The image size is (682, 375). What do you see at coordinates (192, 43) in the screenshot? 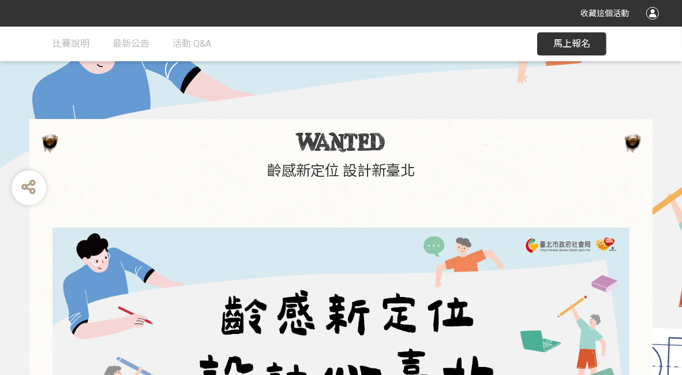
I see `span: 活動 Q&A` at bounding box center [192, 43].